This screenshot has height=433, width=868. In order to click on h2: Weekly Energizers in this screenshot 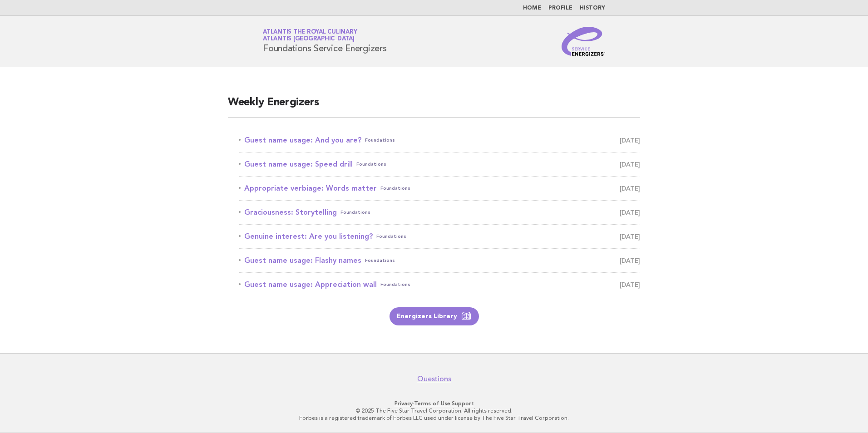, I will do `click(434, 106)`.